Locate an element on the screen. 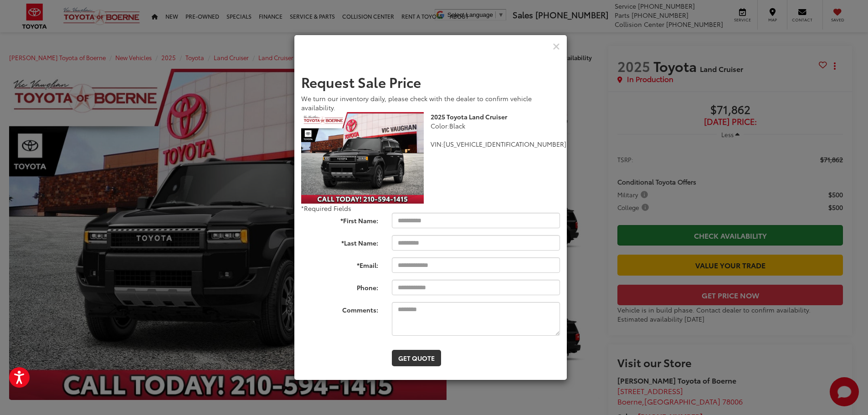 Image resolution: width=868 pixels, height=415 pixels. button: Get Quote is located at coordinates (417, 358).